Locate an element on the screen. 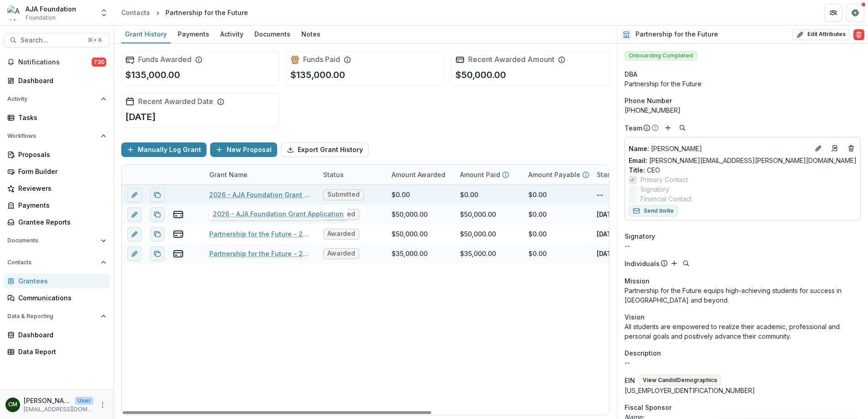 The width and height of the screenshot is (868, 419). a: Contacts is located at coordinates (135, 13).